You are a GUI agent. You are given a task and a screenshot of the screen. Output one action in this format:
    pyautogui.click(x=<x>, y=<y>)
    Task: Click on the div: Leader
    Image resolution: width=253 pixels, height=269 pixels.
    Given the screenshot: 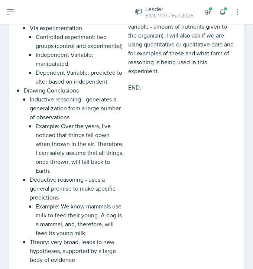 What is the action you would take?
    pyautogui.click(x=169, y=9)
    